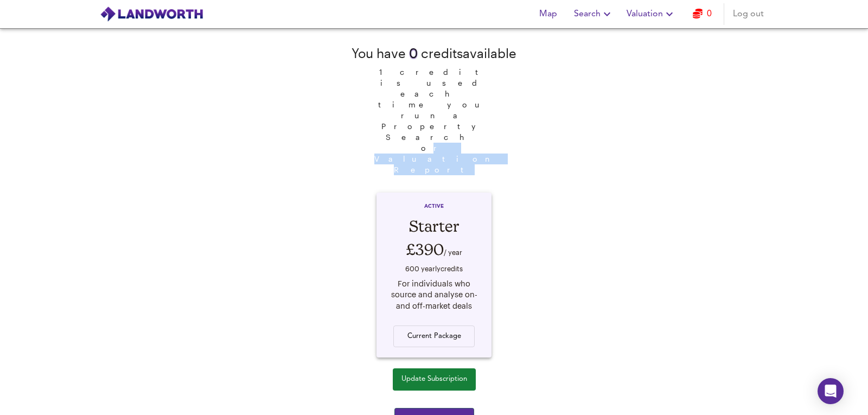 The width and height of the screenshot is (868, 415). I want to click on span: Search, so click(594, 14).